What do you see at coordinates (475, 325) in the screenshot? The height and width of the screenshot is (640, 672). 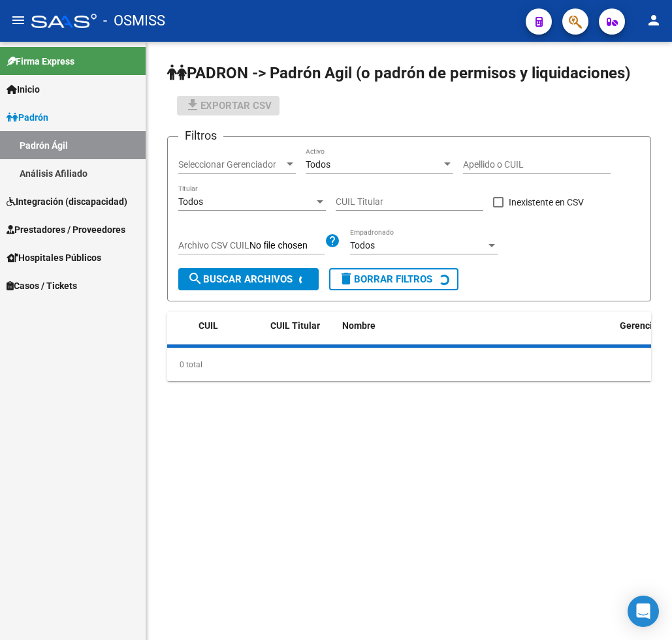 I see `datatable-header-cell: Nombre` at bounding box center [475, 325].